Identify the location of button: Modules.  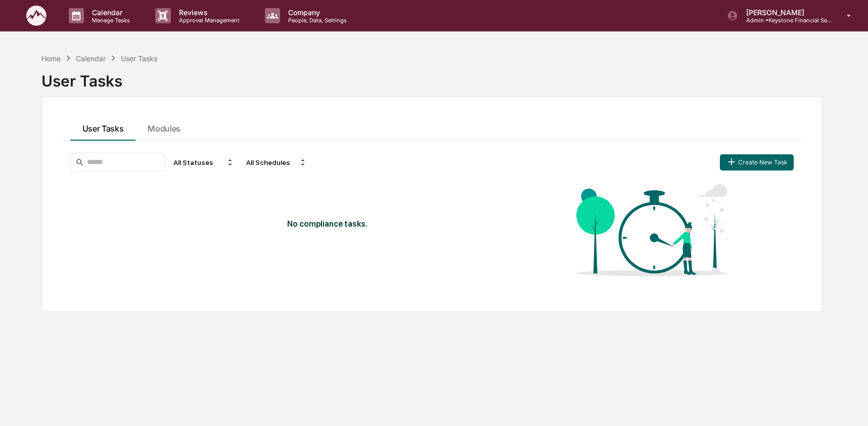
(164, 127).